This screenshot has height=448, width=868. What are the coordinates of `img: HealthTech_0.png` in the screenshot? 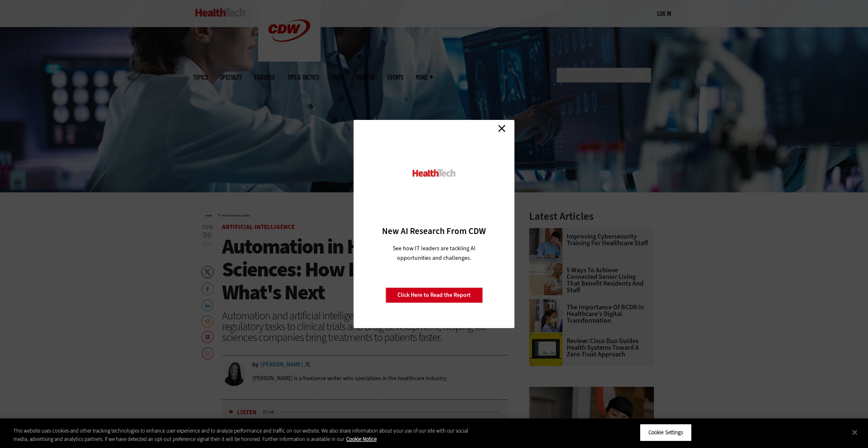 It's located at (434, 173).